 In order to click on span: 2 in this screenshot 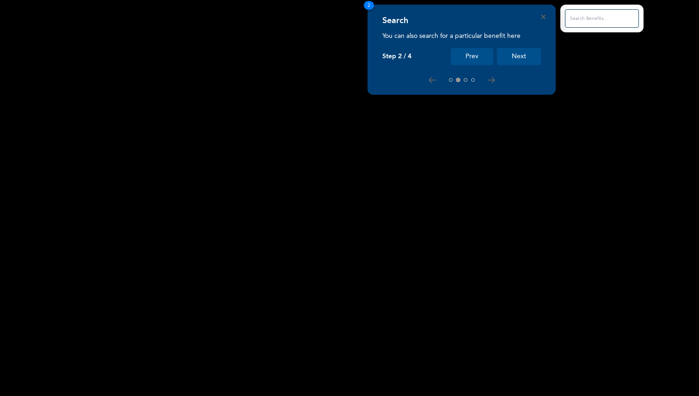, I will do `click(369, 5)`.